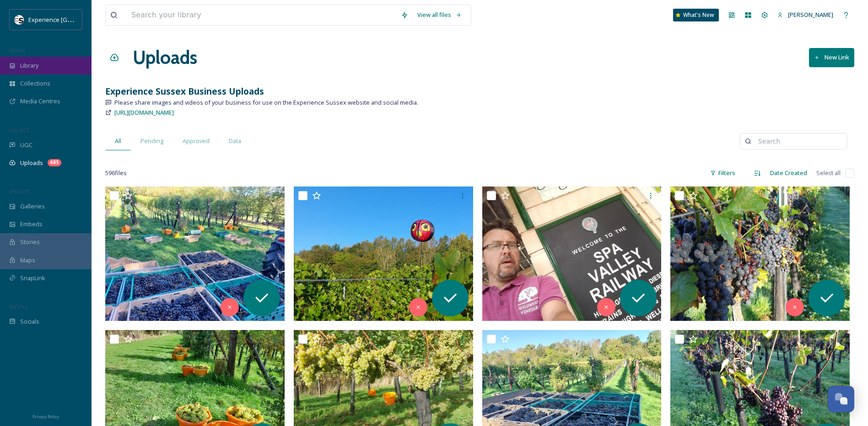  I want to click on div: View all files, so click(439, 14).